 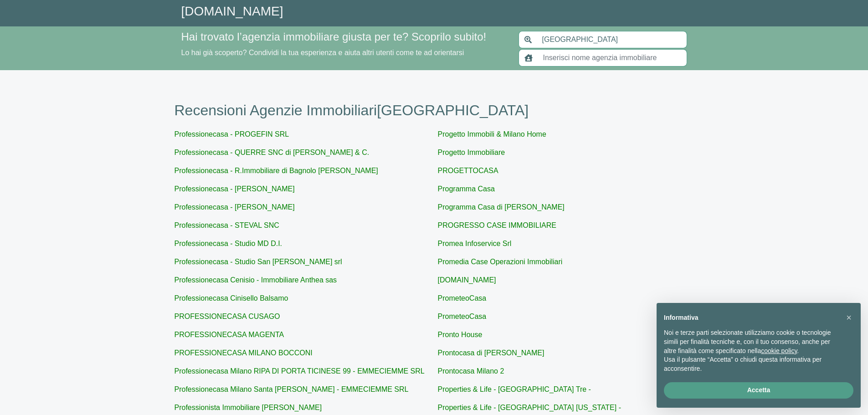 What do you see at coordinates (256, 280) in the screenshot?
I see `a: Professionecasa Cenisio - Immobiliare Anthea sas` at bounding box center [256, 280].